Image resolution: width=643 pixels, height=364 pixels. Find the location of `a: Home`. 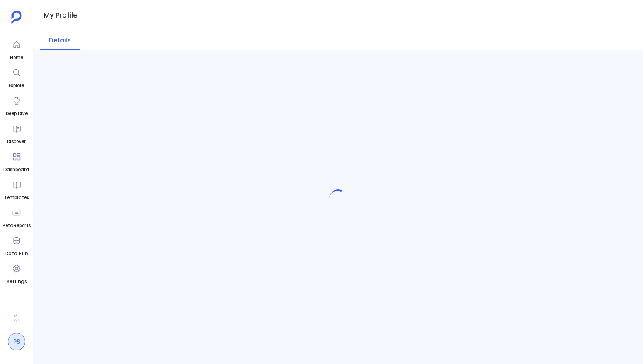

a: Home is located at coordinates (17, 49).